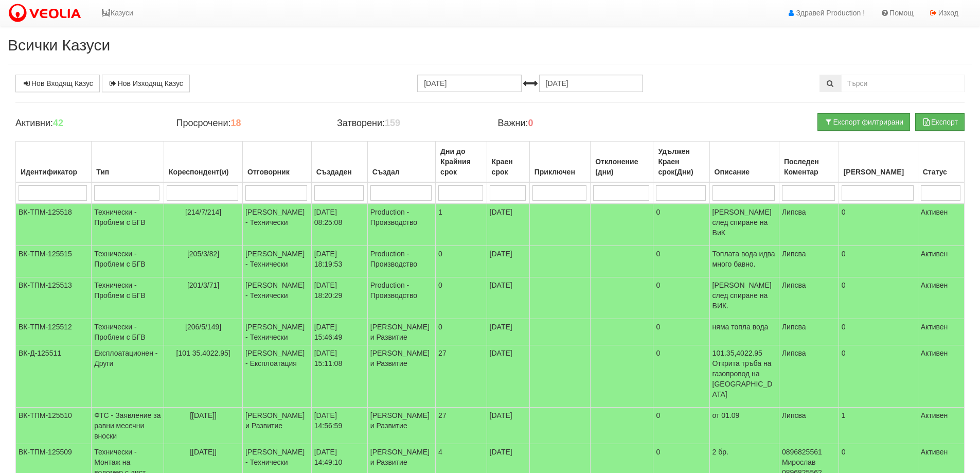 The image size is (980, 473). I want to click on button: Експорт, so click(940, 122).